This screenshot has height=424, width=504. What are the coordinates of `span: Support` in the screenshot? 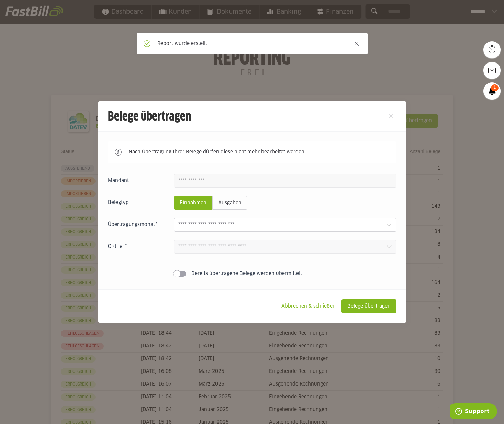 It's located at (27, 8).